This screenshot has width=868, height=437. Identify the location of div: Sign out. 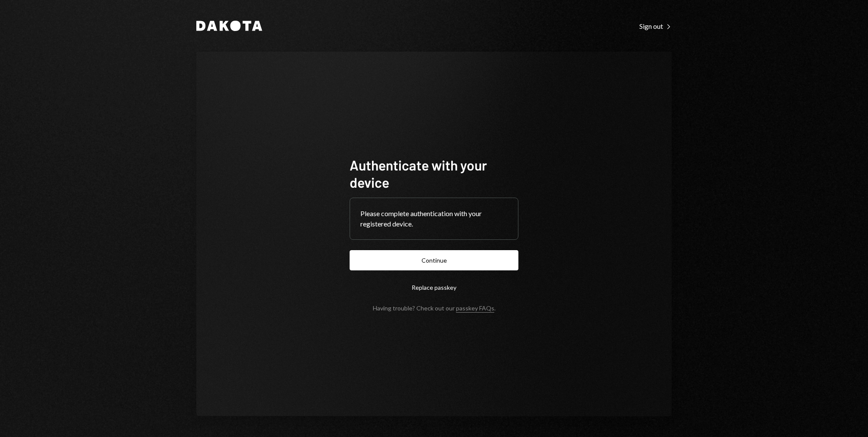
(655, 26).